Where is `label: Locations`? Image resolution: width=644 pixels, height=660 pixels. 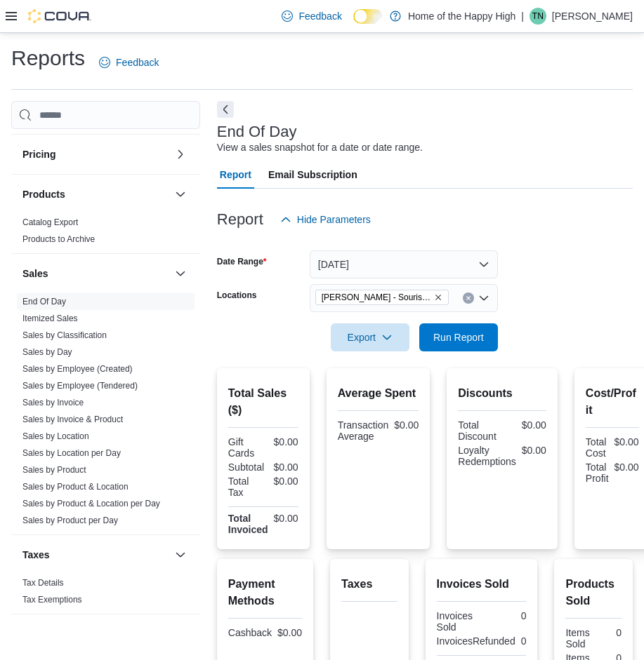 label: Locations is located at coordinates (237, 296).